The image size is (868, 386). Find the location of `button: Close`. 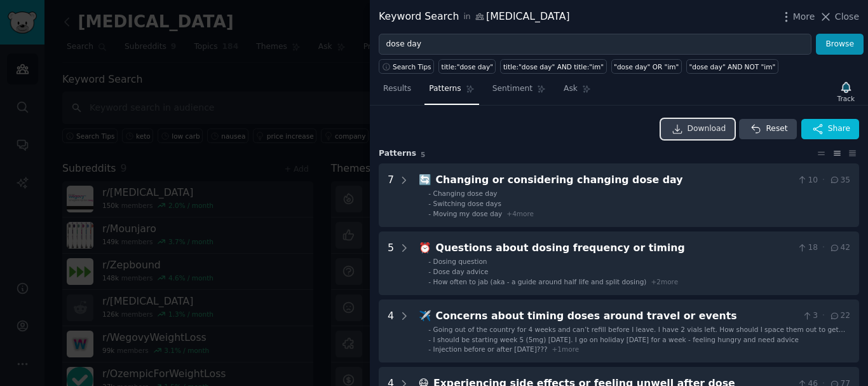

button: Close is located at coordinates (839, 16).